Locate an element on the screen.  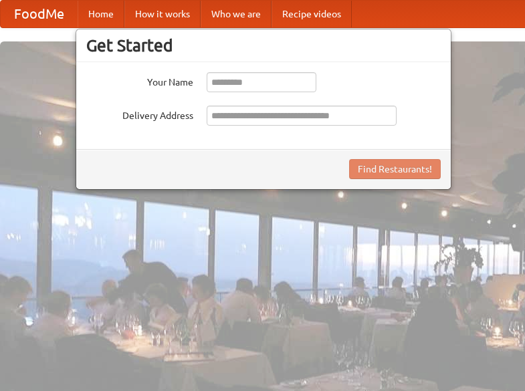
label: Your Name is located at coordinates (140, 80).